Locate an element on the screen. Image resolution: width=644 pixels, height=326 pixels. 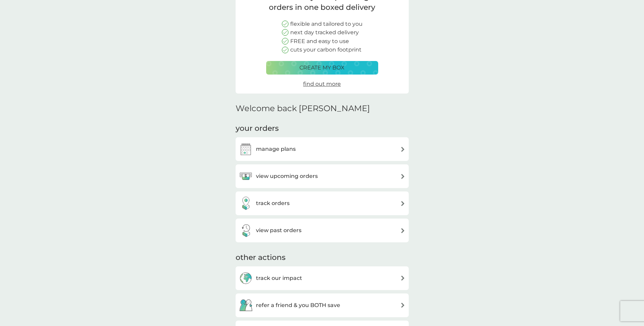
p: next day tracked delivery is located at coordinates (325, 32).